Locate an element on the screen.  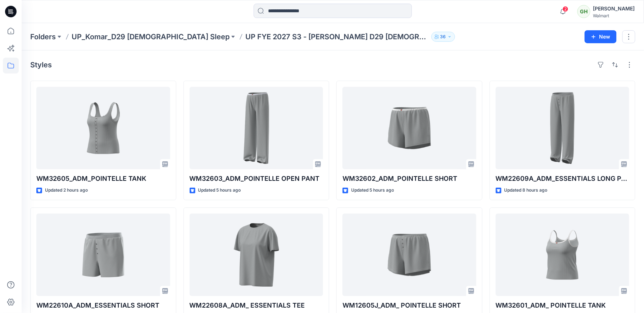
a: WM22608A_ADM_ ESSENTIALS TEE is located at coordinates (257, 255).